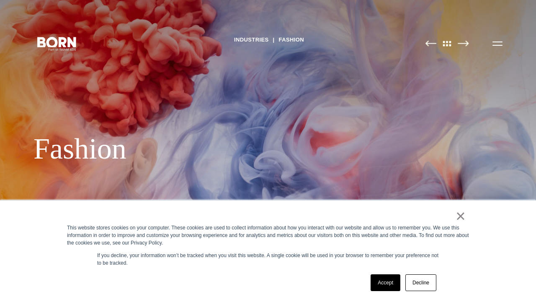 The height and width of the screenshot is (302, 536). I want to click on img: Previous Page, so click(431, 43).